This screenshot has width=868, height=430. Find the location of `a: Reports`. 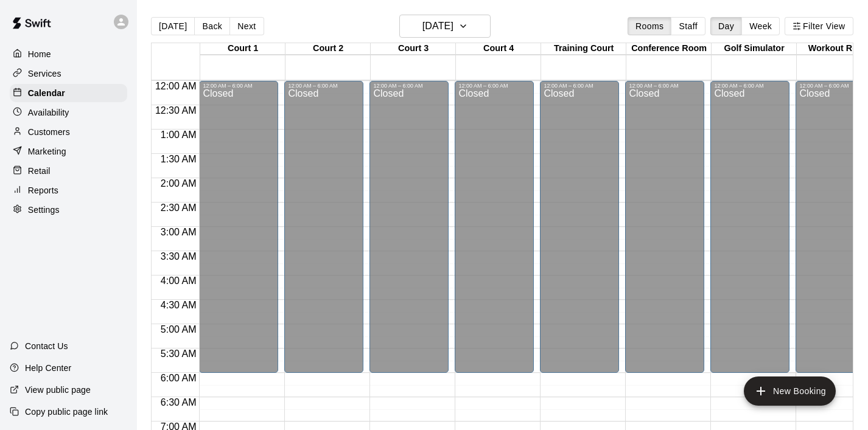

a: Reports is located at coordinates (68, 190).